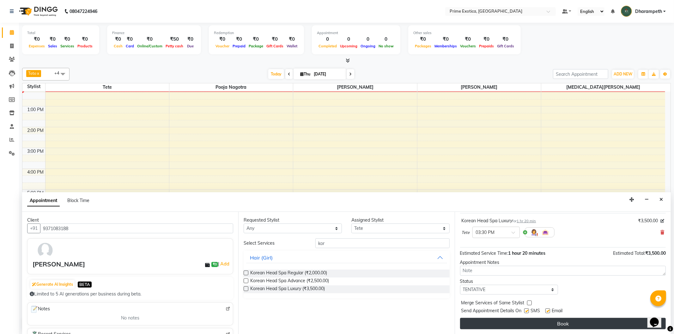 The image size is (674, 334). I want to click on span: Voucher, so click(223, 46).